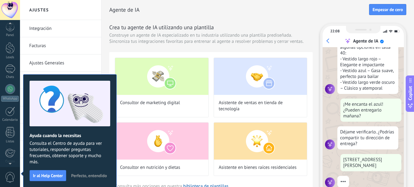  What do you see at coordinates (89, 175) in the screenshot?
I see `span: Perfecto, entendido` at bounding box center [89, 175].